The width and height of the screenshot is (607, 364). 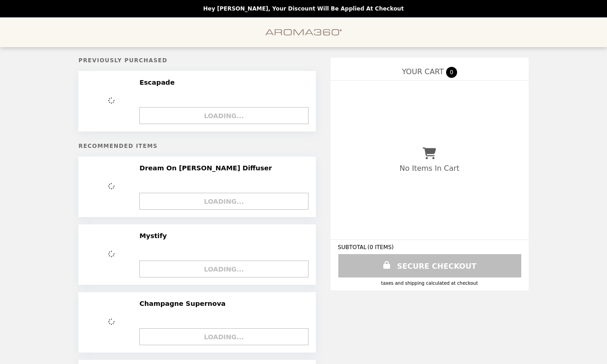 I want to click on span: YOUR CART, so click(x=422, y=71).